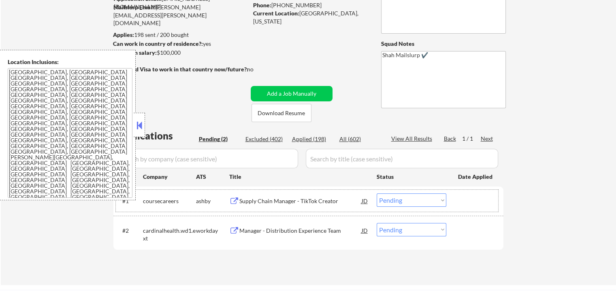 The width and height of the screenshot is (616, 296). What do you see at coordinates (156, 136) in the screenshot?
I see `div: Applications` at bounding box center [156, 136].